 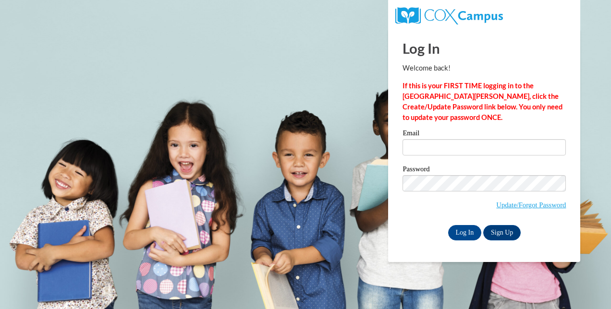 I want to click on label: Email, so click(x=484, y=134).